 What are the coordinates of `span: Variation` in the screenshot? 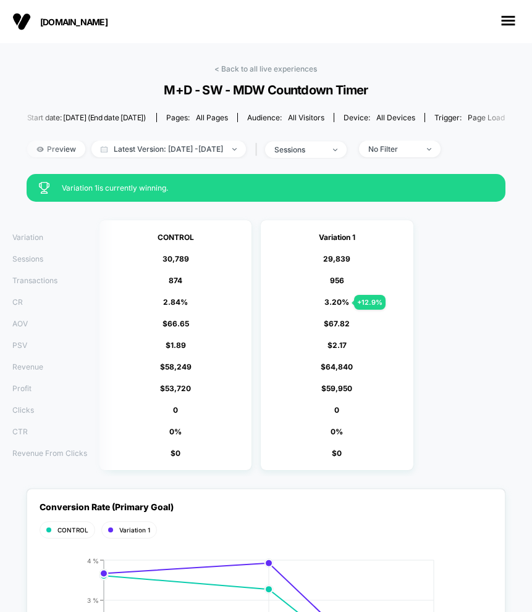 It's located at (28, 237).